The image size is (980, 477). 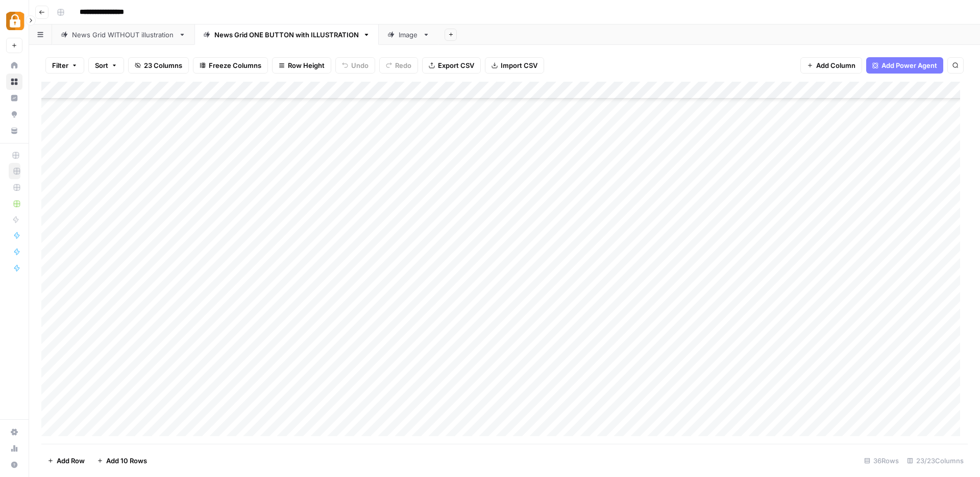 What do you see at coordinates (14, 65) in the screenshot?
I see `a: Home` at bounding box center [14, 65].